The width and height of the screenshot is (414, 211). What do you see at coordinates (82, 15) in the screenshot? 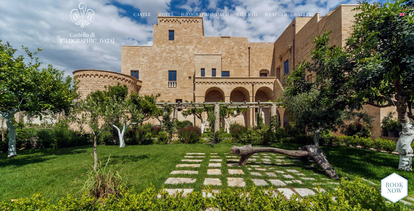
I see `img: Castello di Ugento` at bounding box center [82, 15].